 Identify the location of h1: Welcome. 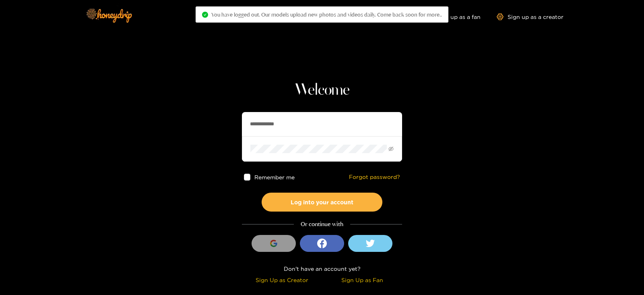
(322, 91).